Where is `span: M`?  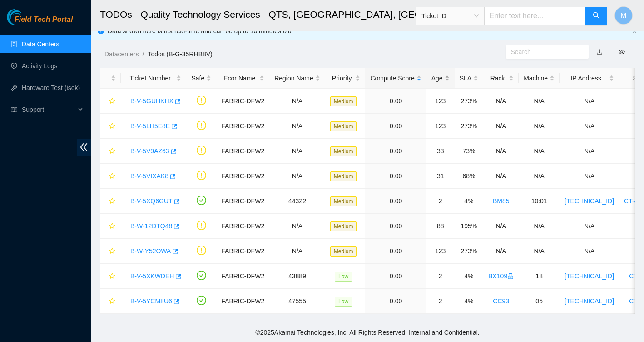 span: M is located at coordinates (623, 16).